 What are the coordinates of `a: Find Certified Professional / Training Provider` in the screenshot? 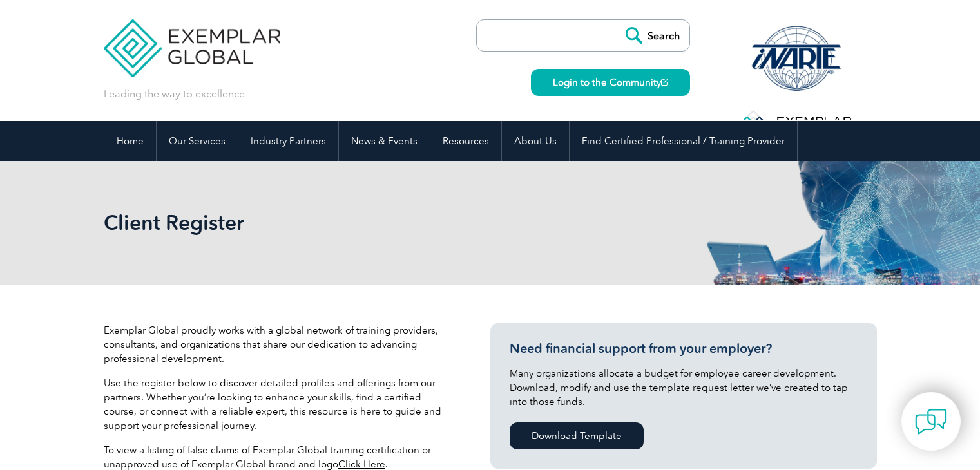 It's located at (683, 141).